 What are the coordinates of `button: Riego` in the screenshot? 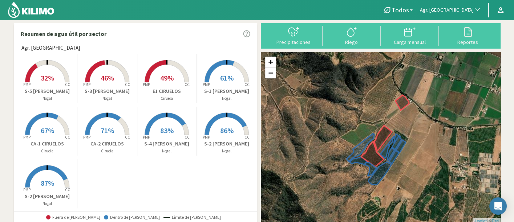 It's located at (352, 35).